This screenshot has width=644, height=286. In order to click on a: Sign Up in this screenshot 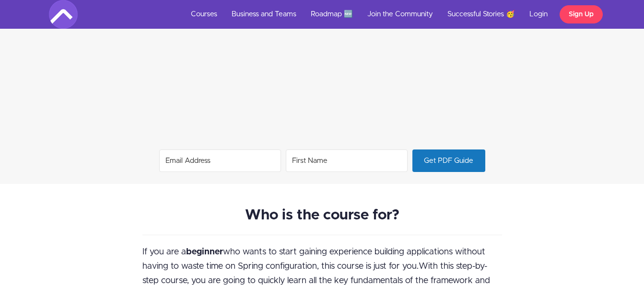, I will do `click(581, 14)`.